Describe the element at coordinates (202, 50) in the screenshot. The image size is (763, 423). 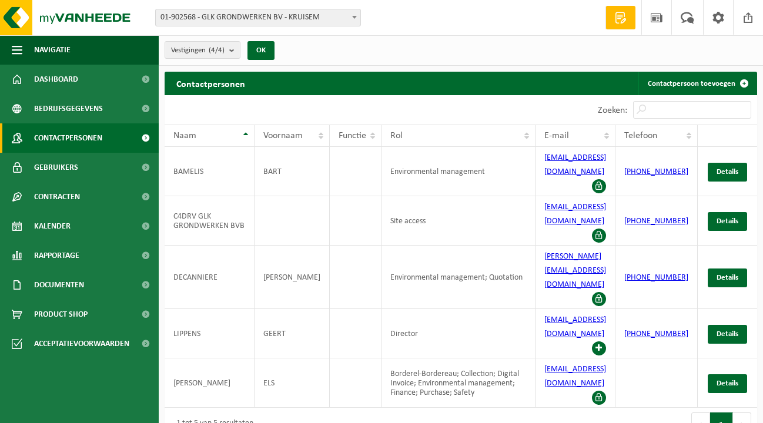
I see `button: Vestigingen(4/4)` at that location.